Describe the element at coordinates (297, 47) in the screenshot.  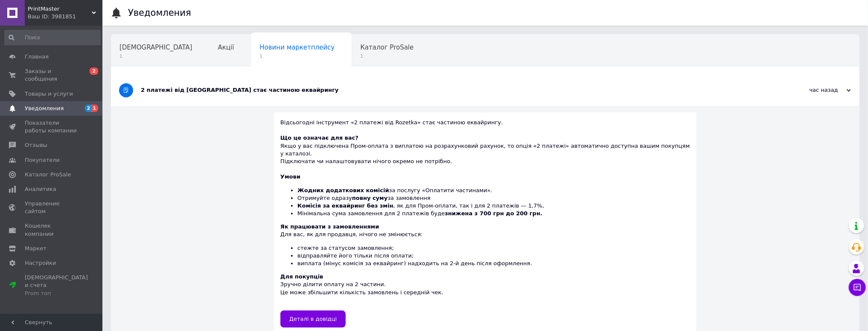
I see `span: Новини маркетплейсу` at that location.